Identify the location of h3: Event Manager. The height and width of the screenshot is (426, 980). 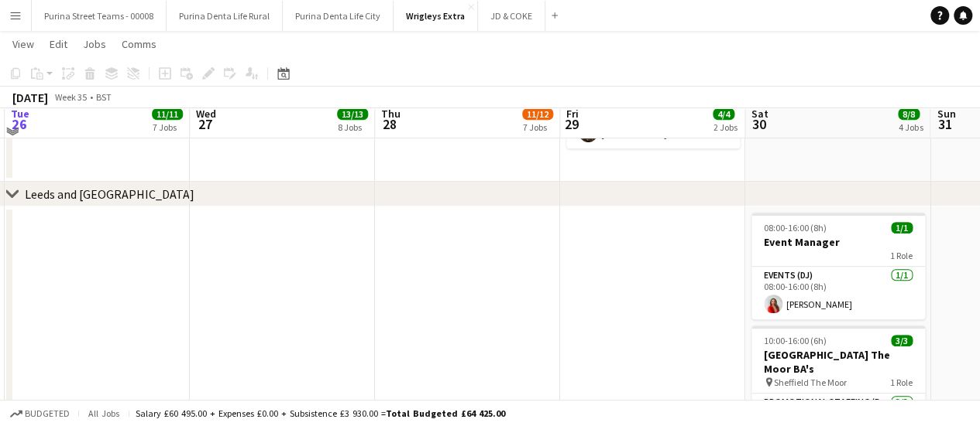
(838, 243).